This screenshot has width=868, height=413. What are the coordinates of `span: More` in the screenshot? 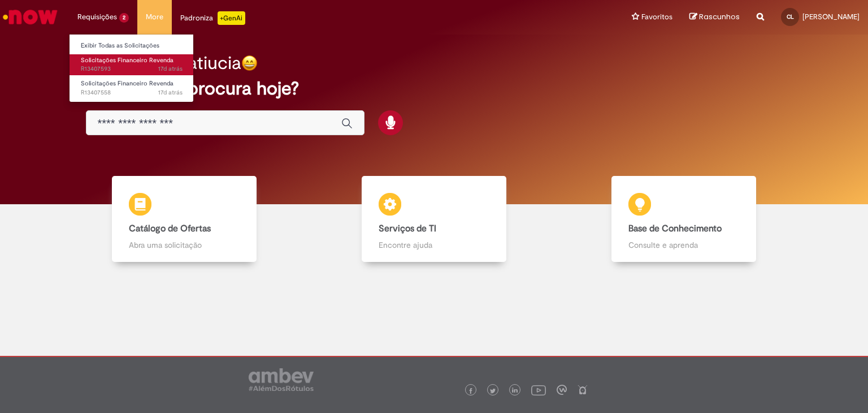 It's located at (154, 17).